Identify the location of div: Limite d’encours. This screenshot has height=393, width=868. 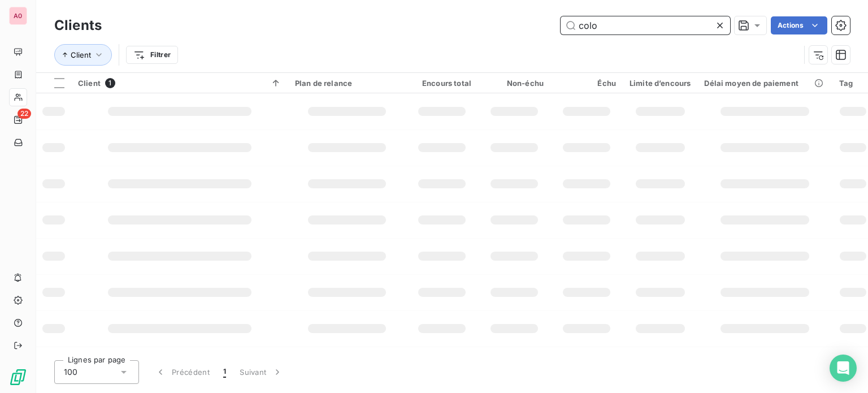
(660, 83).